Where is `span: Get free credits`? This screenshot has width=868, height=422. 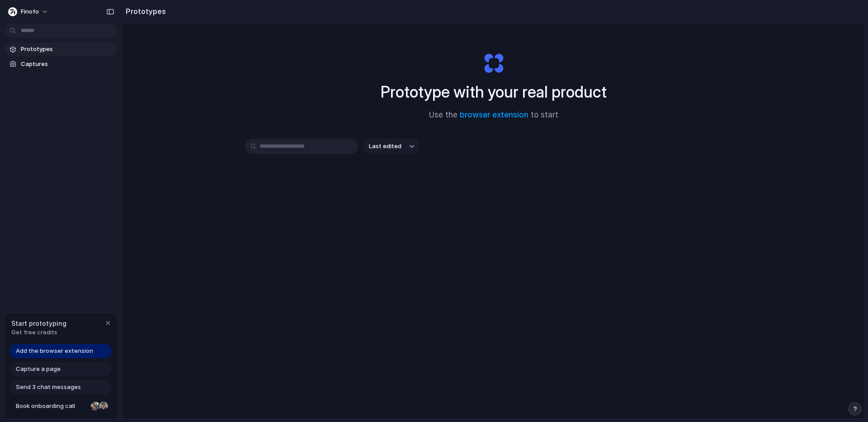
span: Get free credits is located at coordinates (39, 333).